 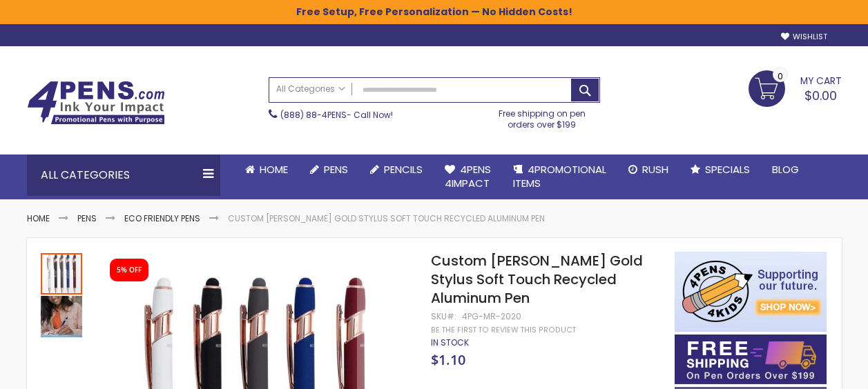 What do you see at coordinates (504, 330) in the screenshot?
I see `a: Be the first to review this product` at bounding box center [504, 330].